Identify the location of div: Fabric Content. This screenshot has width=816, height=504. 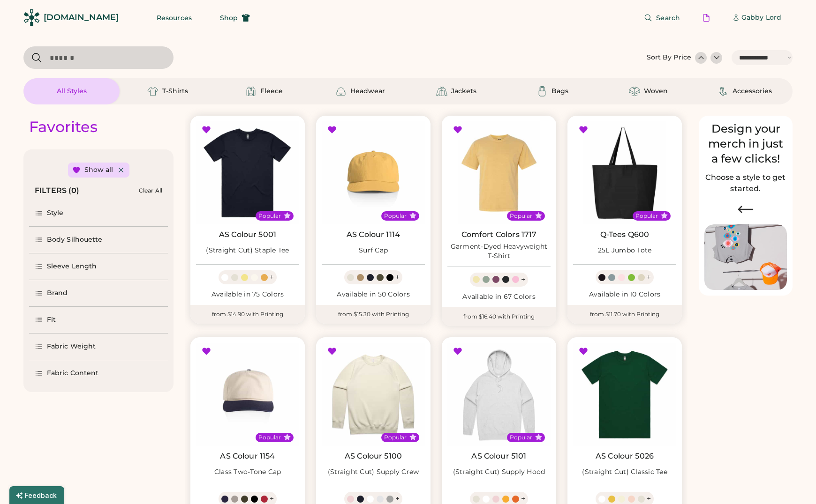
(72, 373).